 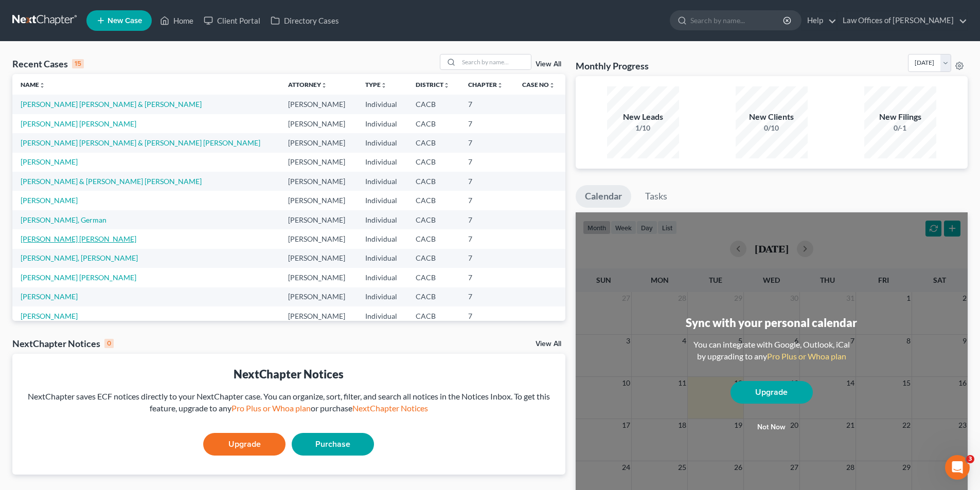 What do you see at coordinates (376, 84) in the screenshot?
I see `a: Typeunfold_more` at bounding box center [376, 84].